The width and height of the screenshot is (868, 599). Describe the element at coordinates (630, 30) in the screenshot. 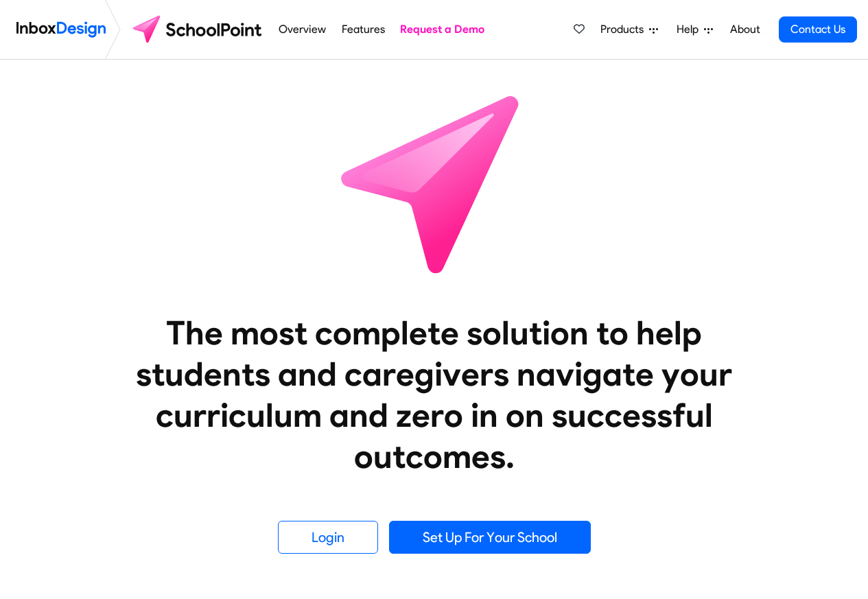

I see `a: Products` at that location.